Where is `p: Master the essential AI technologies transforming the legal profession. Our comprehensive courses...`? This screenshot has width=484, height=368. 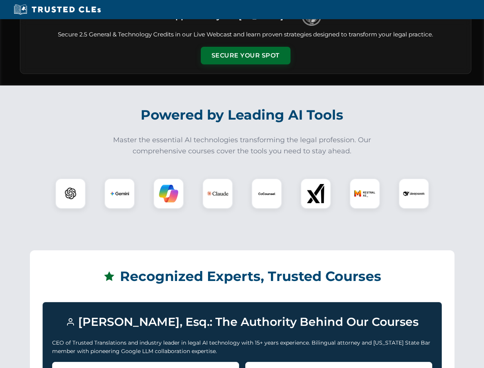
p: Master the essential AI technologies transforming the legal profession. Our comprehensive courses... is located at coordinates (242, 146).